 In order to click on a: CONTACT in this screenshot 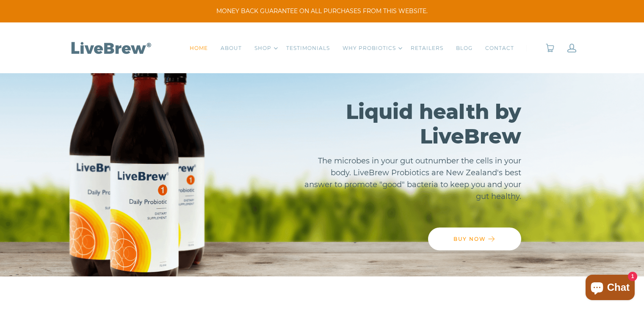, I will do `click(500, 48)`.